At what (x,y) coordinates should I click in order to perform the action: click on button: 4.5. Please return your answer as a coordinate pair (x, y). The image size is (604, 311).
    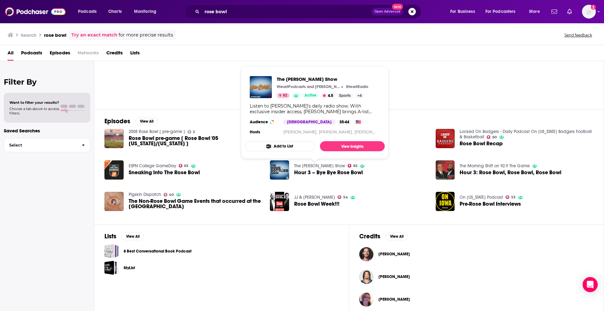
    Looking at the image, I should click on (328, 96).